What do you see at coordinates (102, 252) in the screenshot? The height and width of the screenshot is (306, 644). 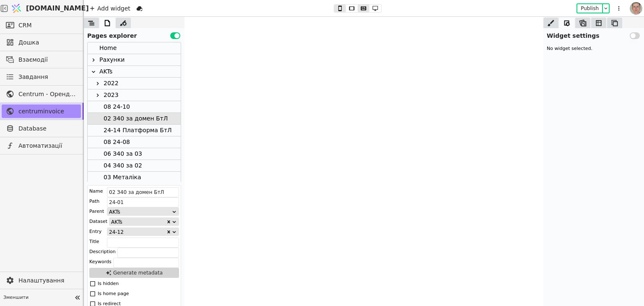 I see `div: Description` at bounding box center [102, 252].